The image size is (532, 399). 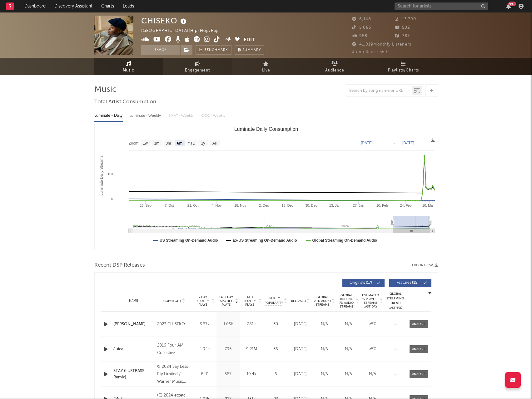 I want to click on span: Last Day Spotify Plays, so click(x=226, y=301).